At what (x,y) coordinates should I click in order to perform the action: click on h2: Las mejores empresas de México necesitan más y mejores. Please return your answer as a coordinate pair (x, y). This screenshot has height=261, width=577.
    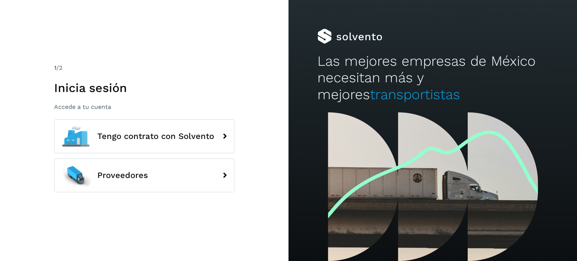
    Looking at the image, I should click on (433, 78).